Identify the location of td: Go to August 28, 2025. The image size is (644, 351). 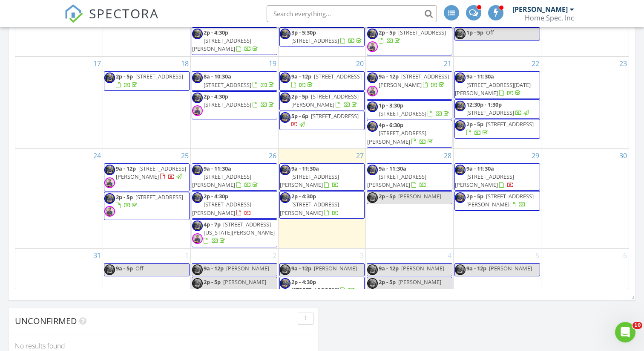
(409, 198).